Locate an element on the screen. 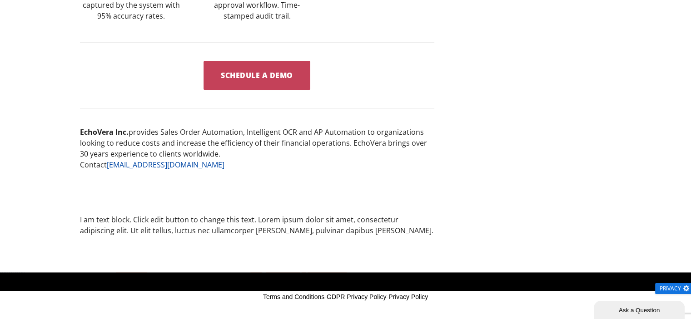  a: GDPR Privacy Policy is located at coordinates (356, 297).